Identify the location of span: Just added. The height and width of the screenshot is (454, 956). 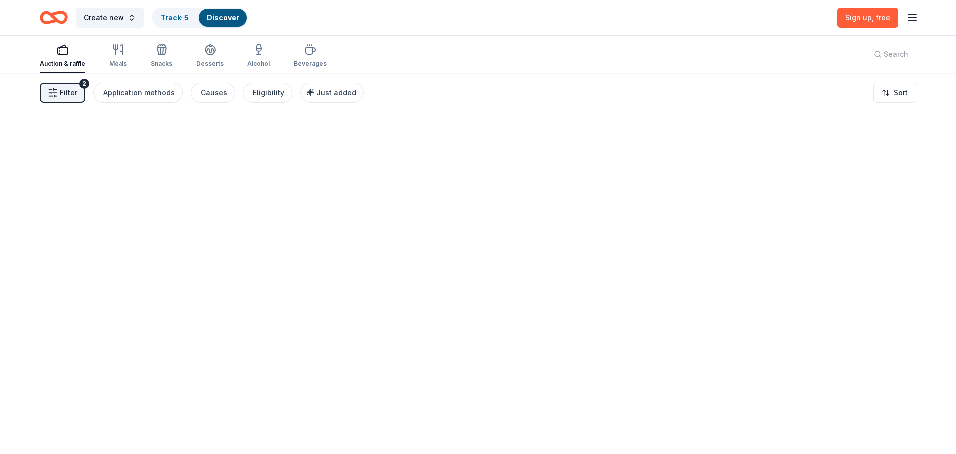
(336, 92).